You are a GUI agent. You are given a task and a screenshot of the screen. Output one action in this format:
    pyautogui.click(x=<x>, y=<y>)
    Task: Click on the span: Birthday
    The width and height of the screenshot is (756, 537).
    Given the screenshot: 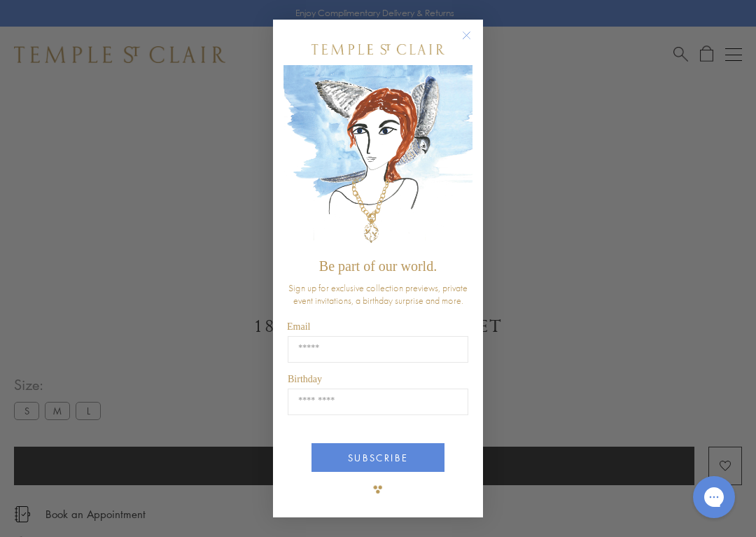 What is the action you would take?
    pyautogui.click(x=304, y=379)
    